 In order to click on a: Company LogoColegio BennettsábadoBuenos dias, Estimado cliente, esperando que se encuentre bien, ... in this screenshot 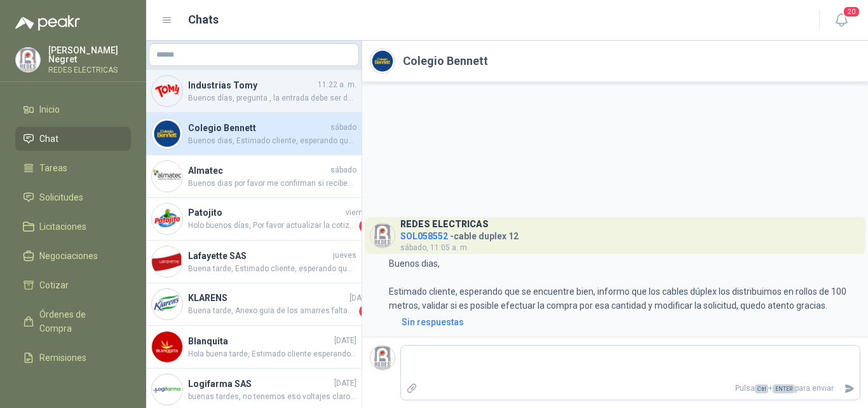, I will do `click(254, 133)`.